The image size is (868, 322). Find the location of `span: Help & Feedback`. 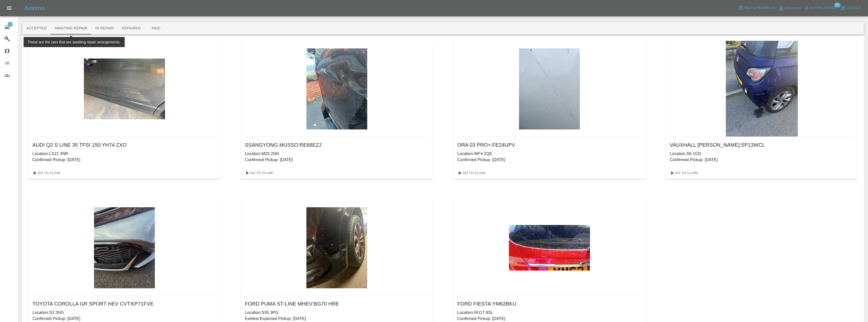

span: Help & Feedback is located at coordinates (759, 8).